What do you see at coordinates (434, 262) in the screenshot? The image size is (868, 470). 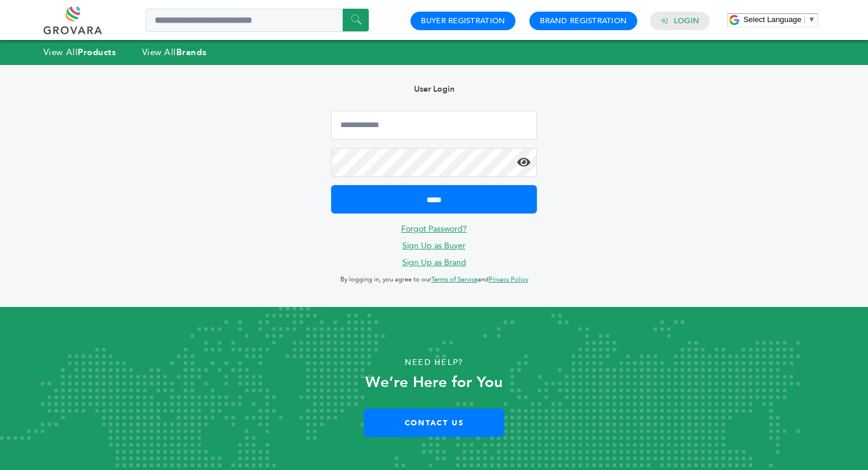 I see `a: Sign Up as Brand` at bounding box center [434, 262].